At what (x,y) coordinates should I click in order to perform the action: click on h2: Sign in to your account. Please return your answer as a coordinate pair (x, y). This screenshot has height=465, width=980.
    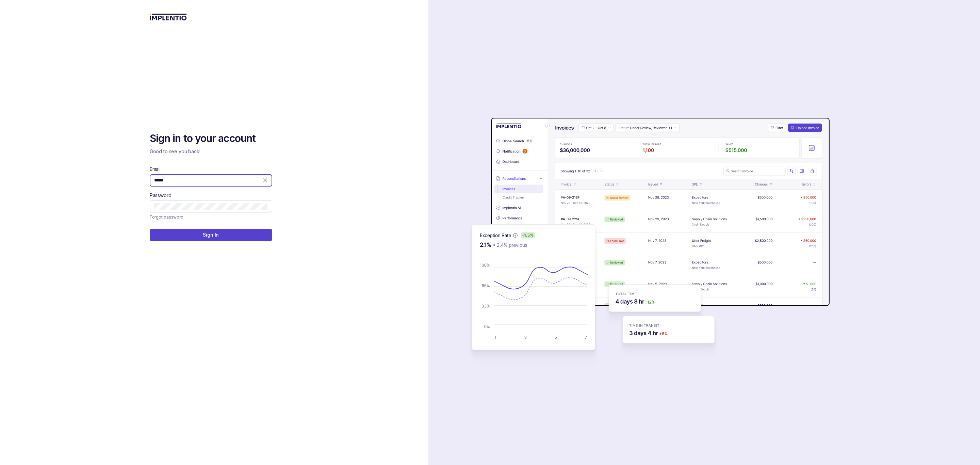
    Looking at the image, I should click on (211, 139).